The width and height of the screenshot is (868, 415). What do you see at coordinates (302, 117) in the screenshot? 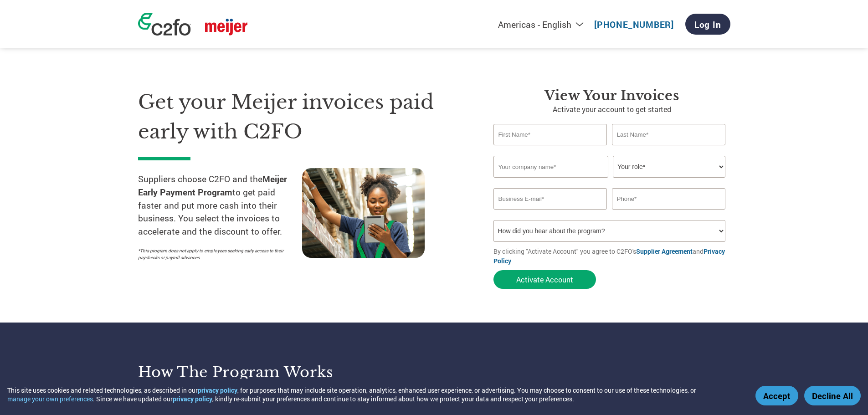
I see `h1: Get your Meijer invoices paid early with C2FO` at bounding box center [302, 117].